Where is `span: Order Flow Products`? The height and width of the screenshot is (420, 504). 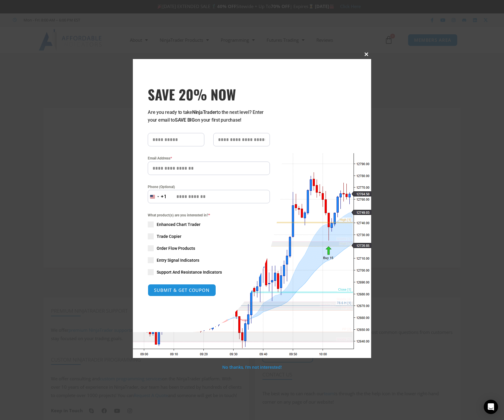 span: Order Flow Products is located at coordinates (176, 248).